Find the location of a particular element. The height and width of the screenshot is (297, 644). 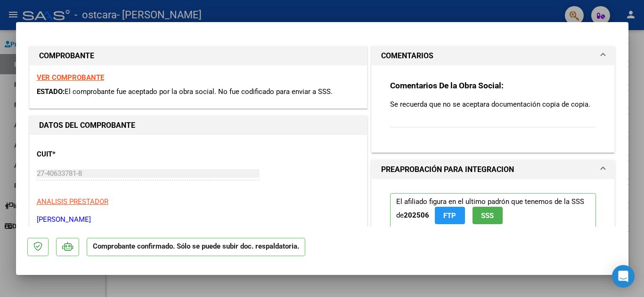

strong: 202506 is located at coordinates (416, 216).